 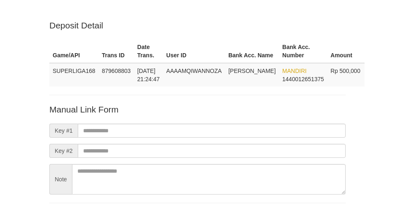 I want to click on th: Trans ID, so click(x=116, y=51).